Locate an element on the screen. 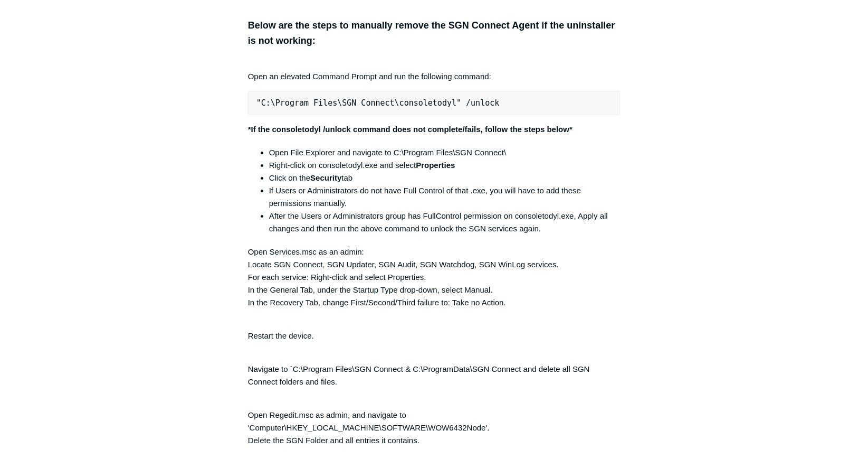 Image resolution: width=868 pixels, height=468 pixels. li: After the Users or Administrators group has FullControl permission on consoletodyl.exe, Apply all... is located at coordinates (445, 222).